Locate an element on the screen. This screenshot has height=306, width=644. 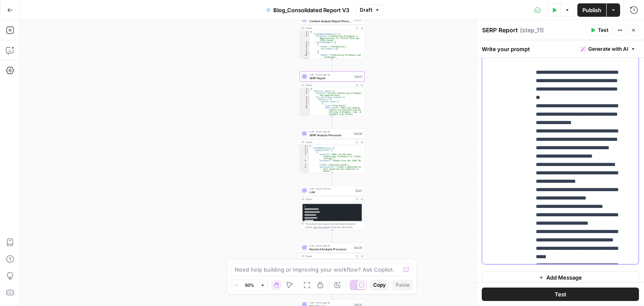
span: Copy the output is located at coordinates (321, 228).